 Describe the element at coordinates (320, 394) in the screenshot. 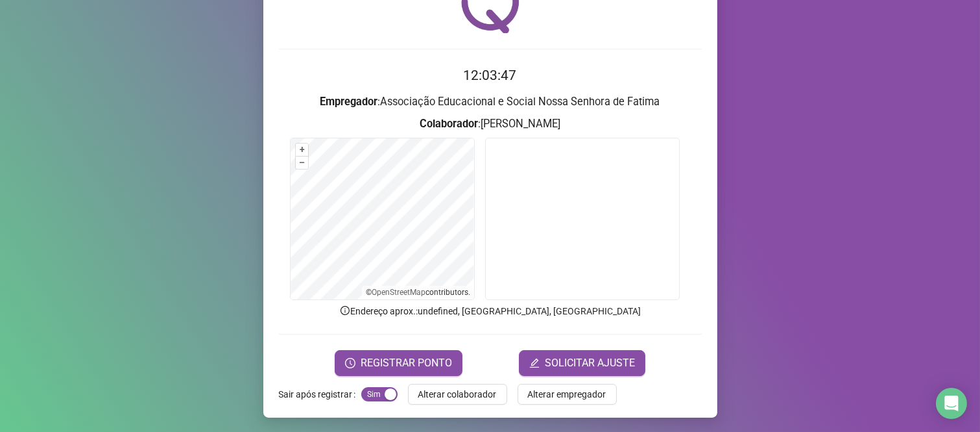

I see `label: Sair após registrar` at that location.